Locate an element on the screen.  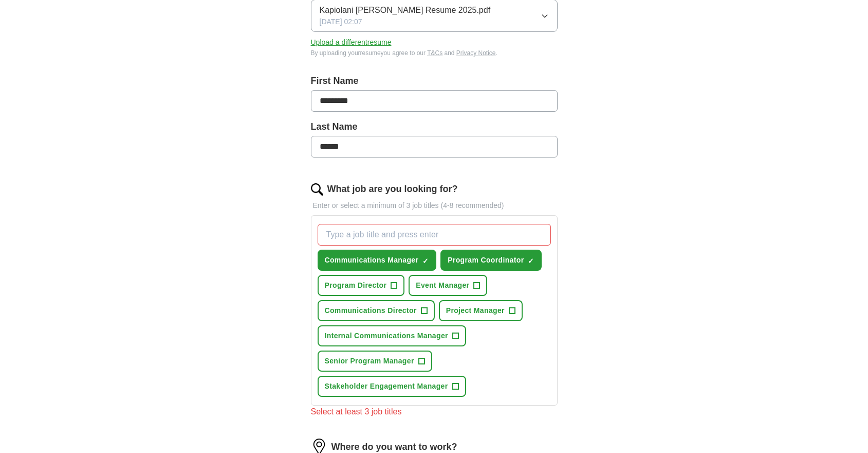
button: Program Coordinator✓ is located at coordinates (491, 260).